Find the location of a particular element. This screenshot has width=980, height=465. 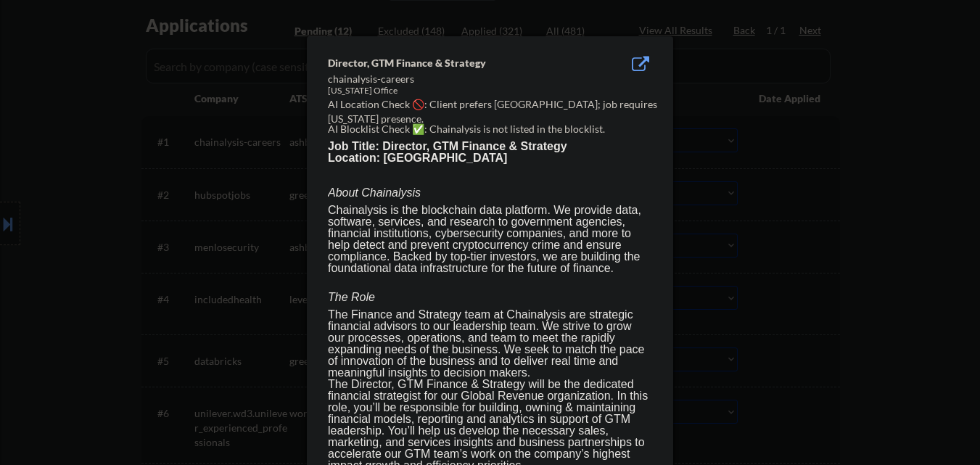

p: Chainalysis is the blockchain data platform. We provide data, software, services, and research to... is located at coordinates (490, 239).